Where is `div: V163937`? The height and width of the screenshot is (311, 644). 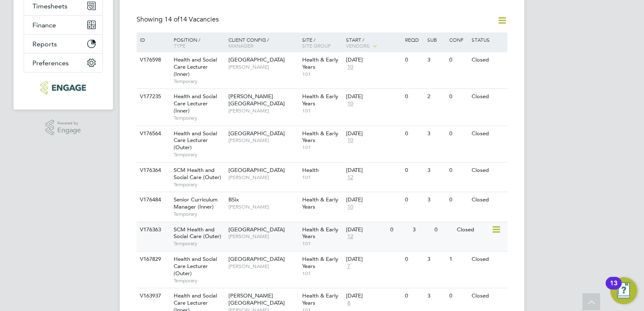 div: V163937 is located at coordinates (153, 296).